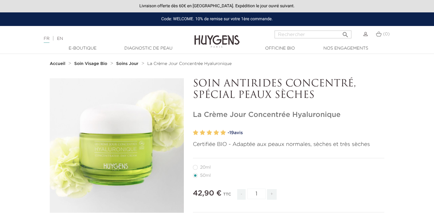 This screenshot has width=434, height=213. I want to click on a: Nos engagements, so click(346, 48).